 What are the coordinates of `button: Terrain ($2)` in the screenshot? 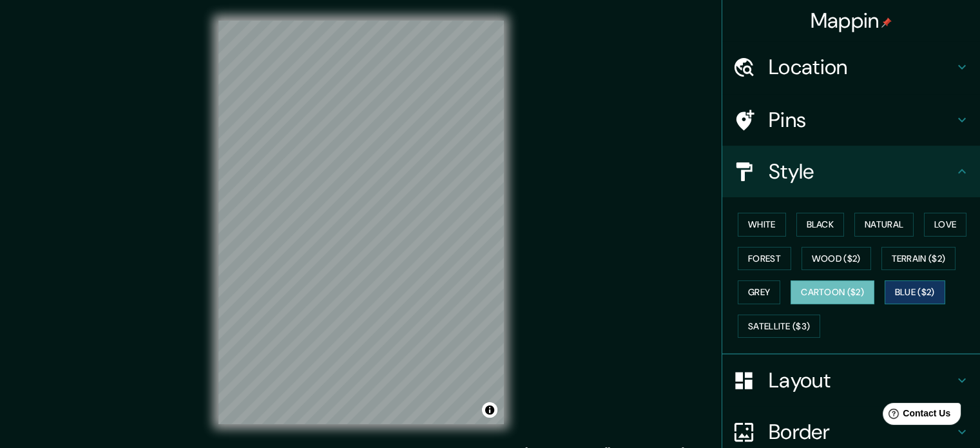 It's located at (919, 259).